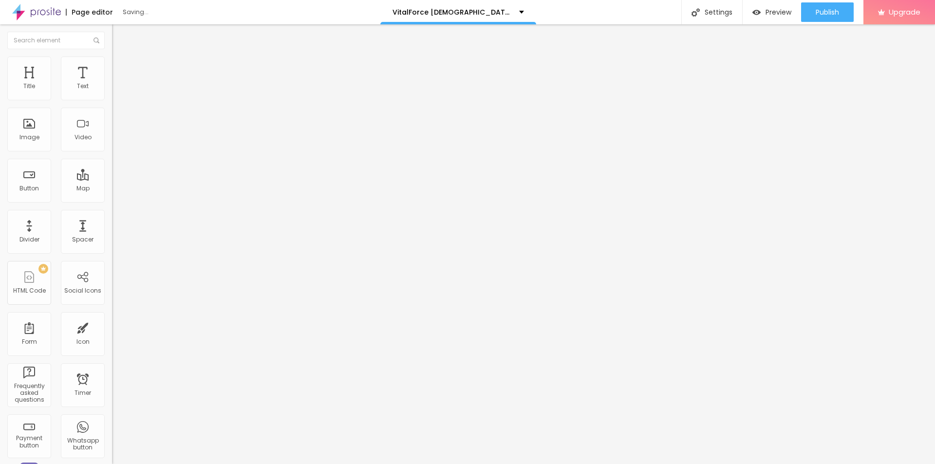  Describe the element at coordinates (83, 189) in the screenshot. I see `div: Map` at that location.